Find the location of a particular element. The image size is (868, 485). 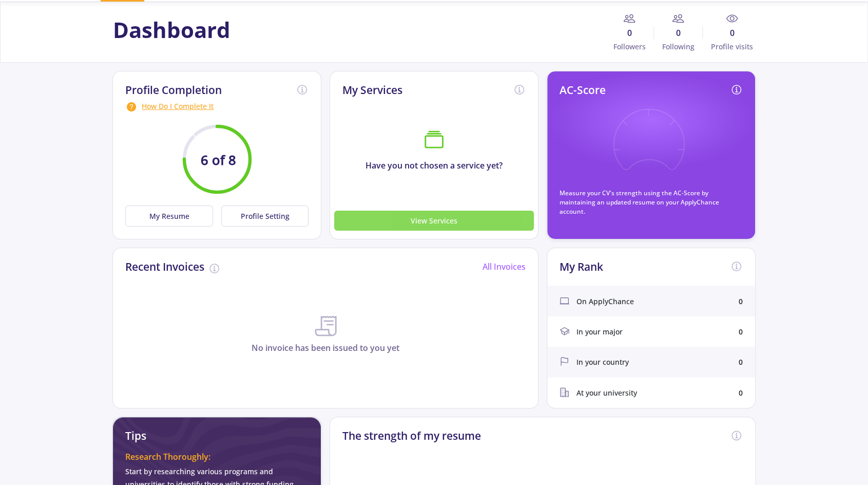

span: Profile visits is located at coordinates (729, 46).